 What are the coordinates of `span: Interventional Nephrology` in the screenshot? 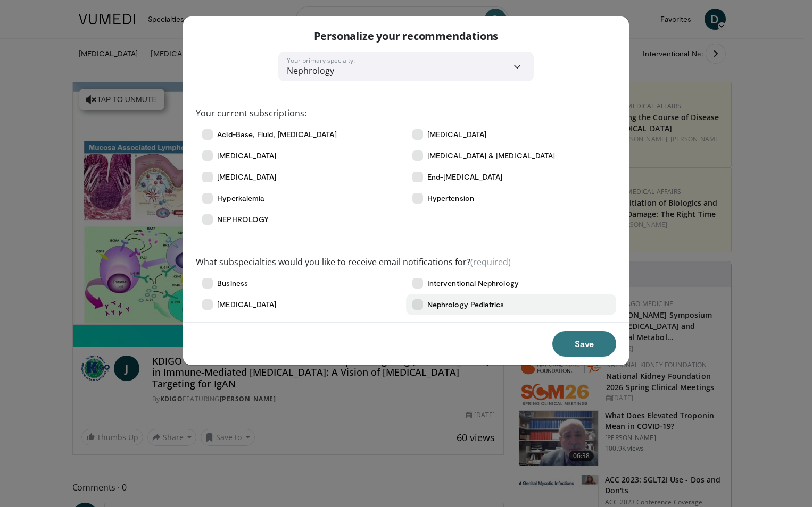 It's located at (473, 283).